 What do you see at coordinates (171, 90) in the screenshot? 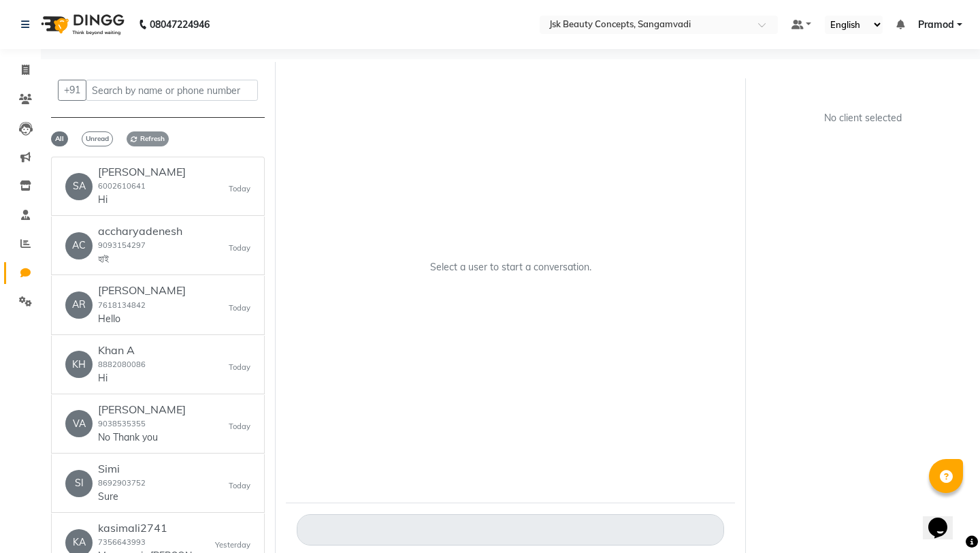
I see `input: Search by name or phone number` at bounding box center [171, 90].